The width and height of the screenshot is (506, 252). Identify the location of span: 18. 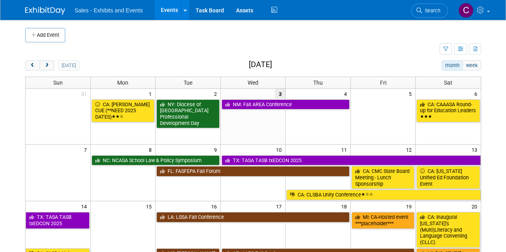
(345, 206).